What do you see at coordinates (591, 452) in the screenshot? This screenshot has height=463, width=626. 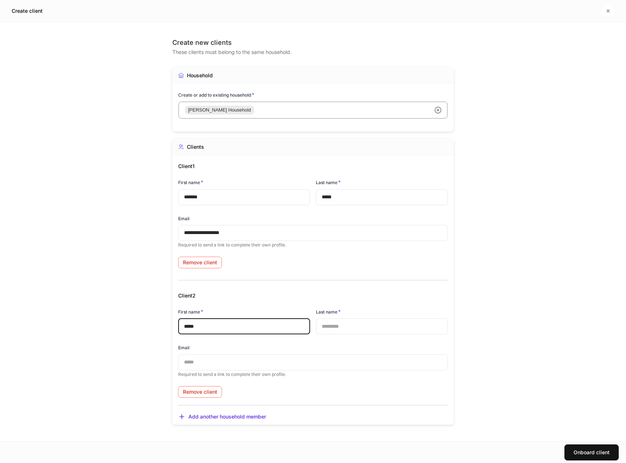 I see `button: Onboard client` at bounding box center [591, 452].